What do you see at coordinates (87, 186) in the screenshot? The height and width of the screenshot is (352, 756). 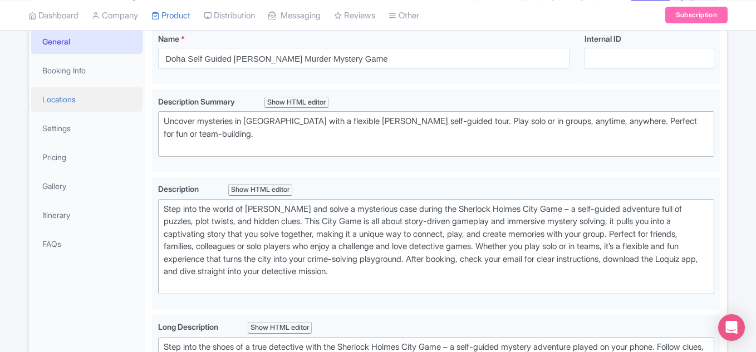 I see `a: Gallery` at bounding box center [87, 186].